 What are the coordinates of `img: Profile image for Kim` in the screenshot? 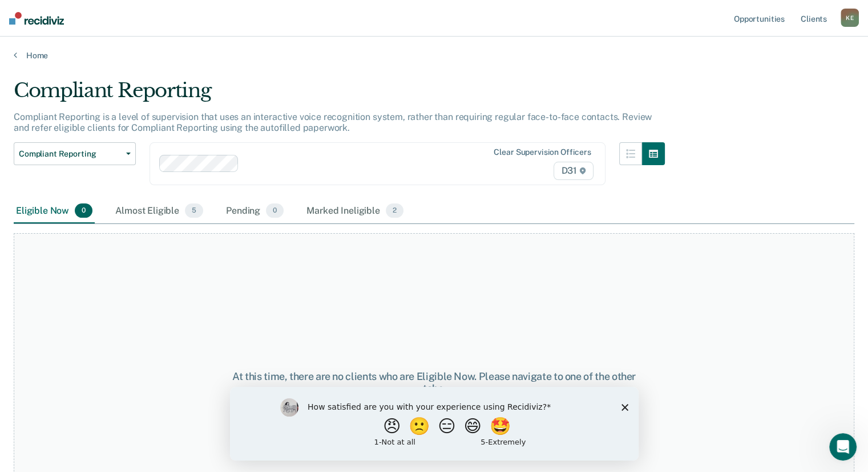 It's located at (59, 20).